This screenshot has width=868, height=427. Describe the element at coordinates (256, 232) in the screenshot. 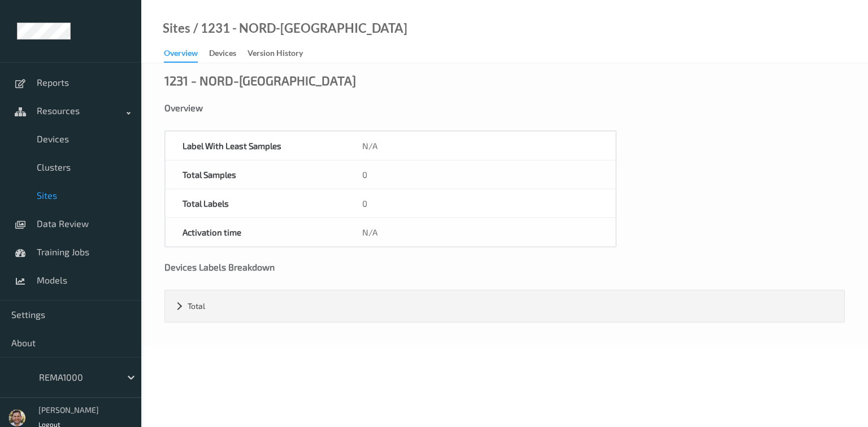

I see `div: Activation time` at that location.